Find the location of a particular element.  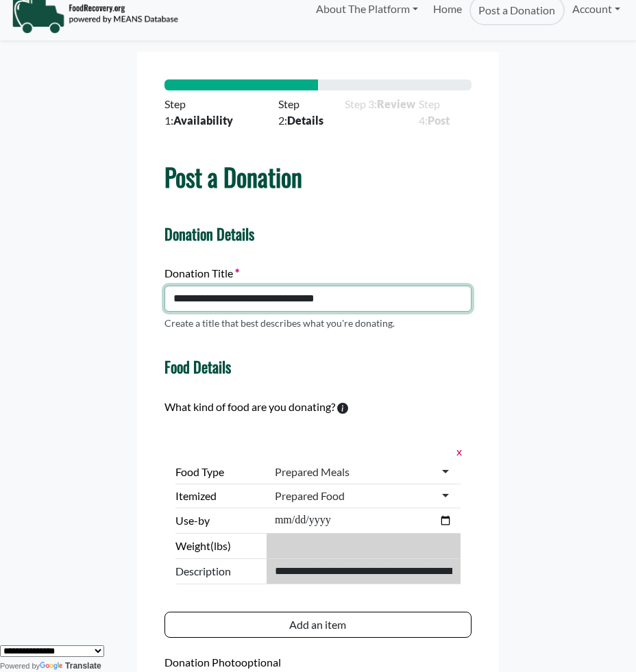

h4: Donation Details is located at coordinates (318, 233).